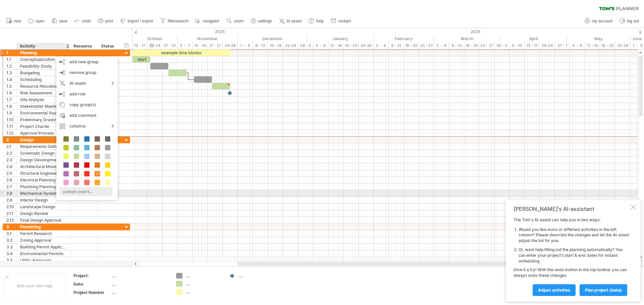 The image size is (644, 305). What do you see at coordinates (36, 21) in the screenshot?
I see `a: open` at bounding box center [36, 21].